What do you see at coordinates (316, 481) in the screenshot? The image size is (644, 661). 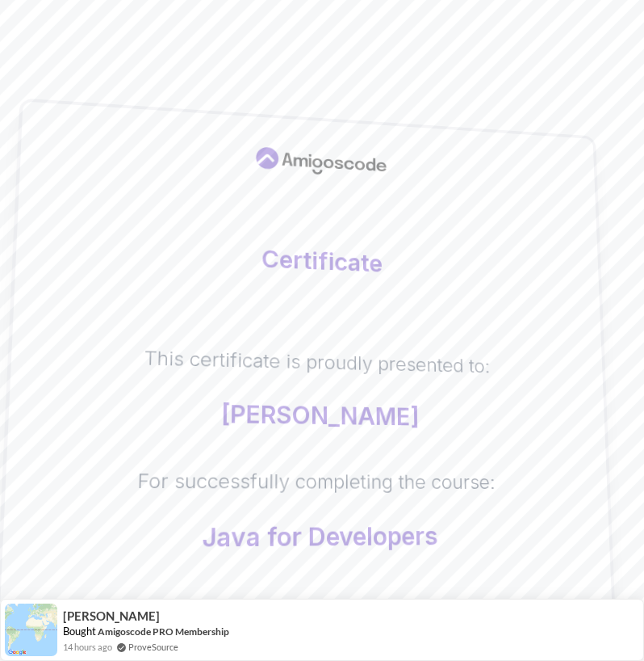 I see `p: For successfully completing the course:` at bounding box center [316, 481].